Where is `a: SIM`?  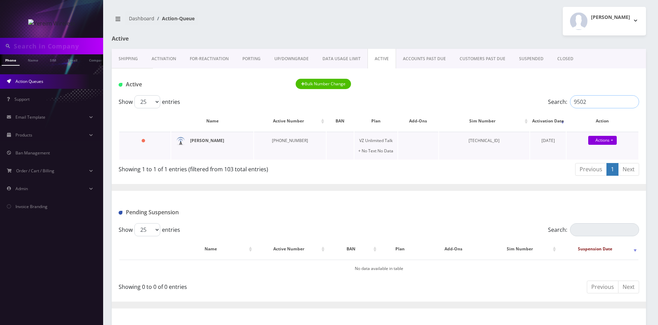 a: SIM is located at coordinates (53, 59).